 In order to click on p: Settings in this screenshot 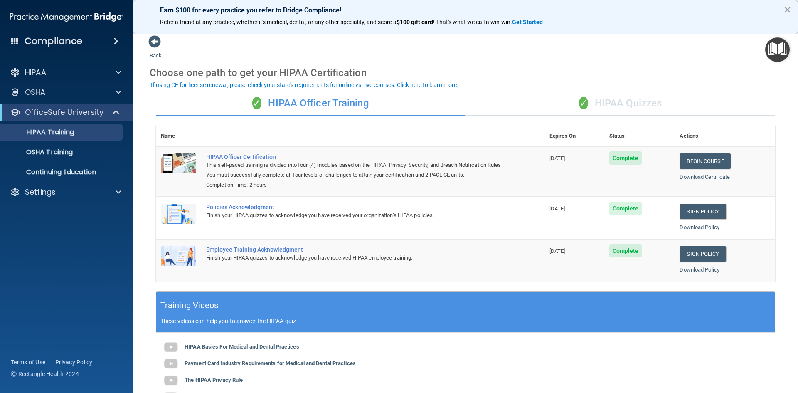, I will do `click(40, 192)`.